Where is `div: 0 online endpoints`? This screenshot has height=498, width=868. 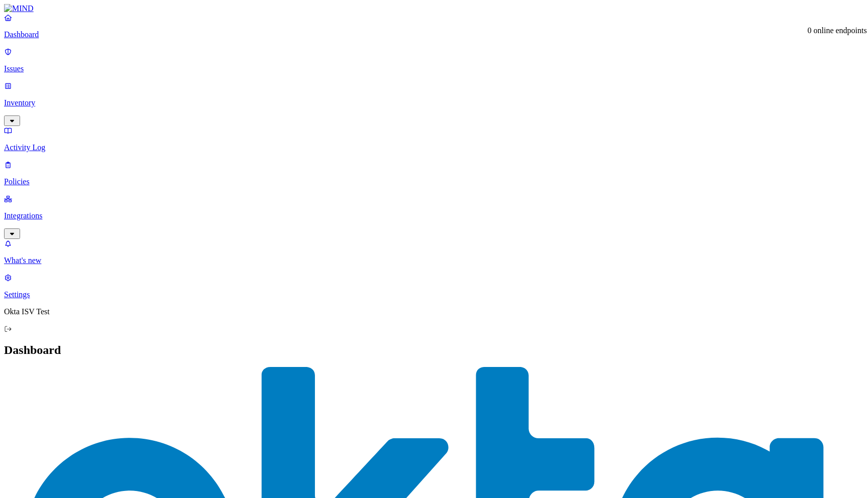
div: 0 online endpoints is located at coordinates (837, 31).